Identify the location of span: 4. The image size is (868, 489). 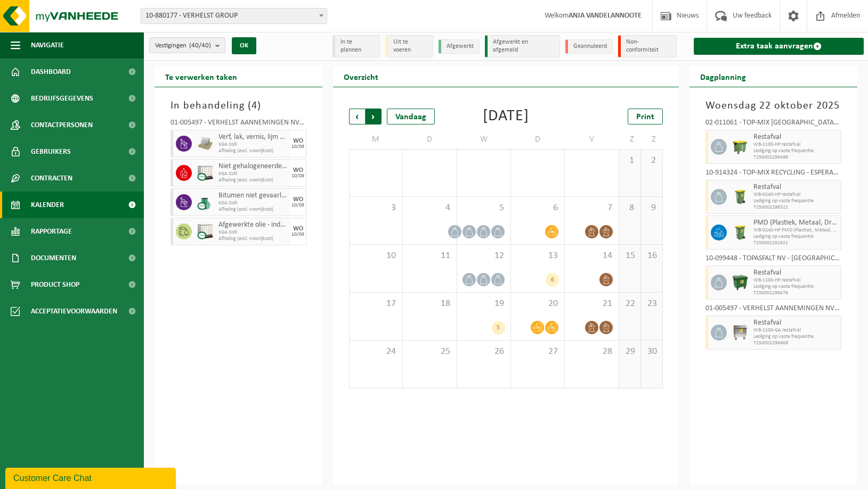
(254, 106).